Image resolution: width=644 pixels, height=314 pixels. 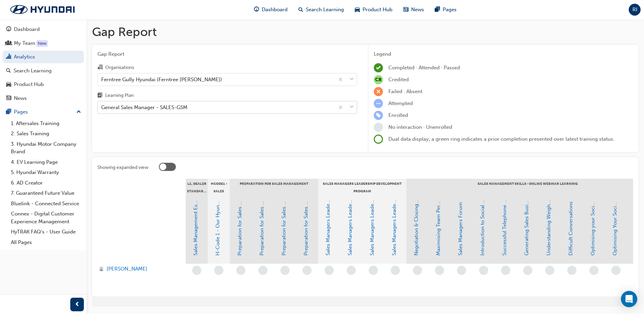 What do you see at coordinates (20, 98) in the screenshot?
I see `div: News` at bounding box center [20, 98].